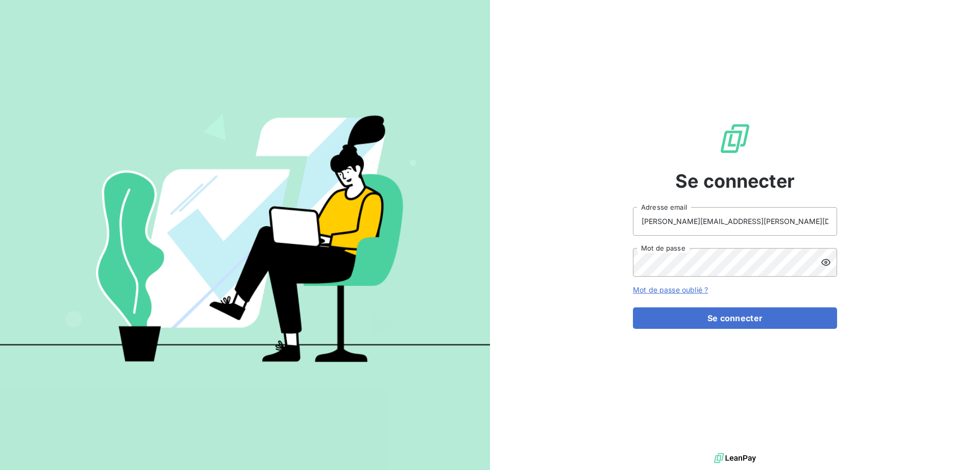 The height and width of the screenshot is (470, 980). I want to click on button: Se connecter, so click(735, 318).